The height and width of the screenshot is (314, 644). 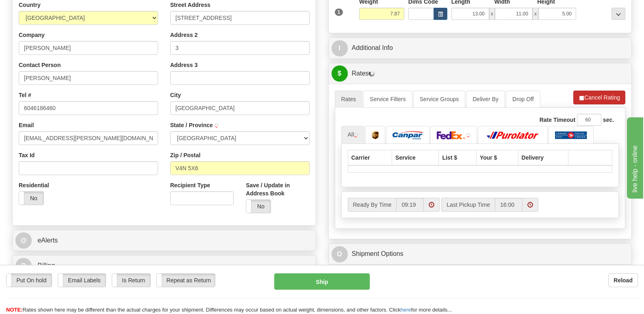 I want to click on label: State / Province, so click(x=191, y=125).